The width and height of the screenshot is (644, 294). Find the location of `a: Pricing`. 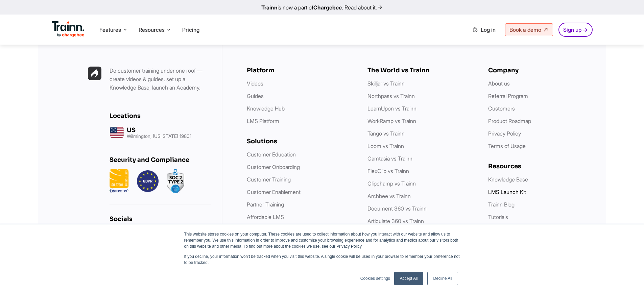

a: Pricing is located at coordinates (191, 30).